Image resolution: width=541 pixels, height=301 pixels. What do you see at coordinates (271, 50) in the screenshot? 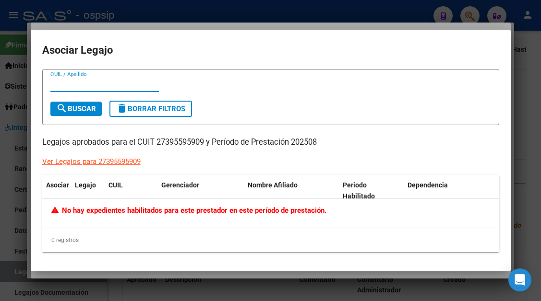
I see `h2: Asociar Legajo` at bounding box center [271, 50].